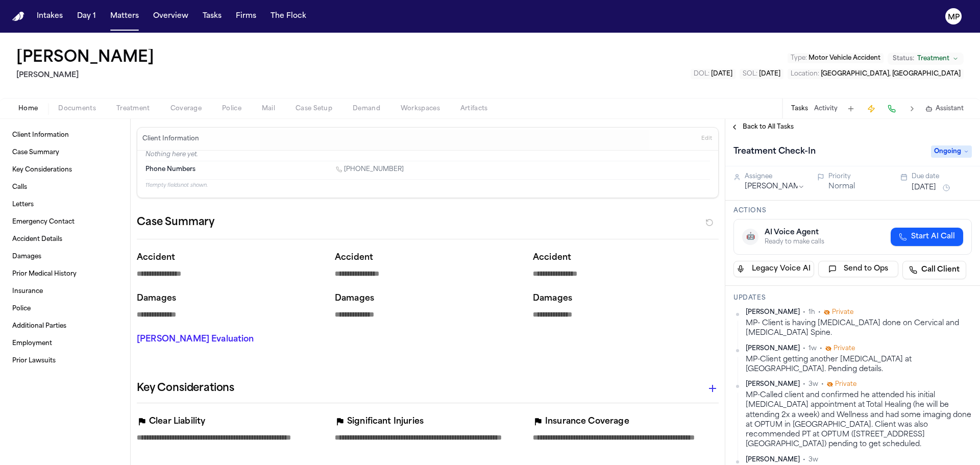 The width and height of the screenshot is (980, 465). Describe the element at coordinates (289, 17) in the screenshot. I see `button: The Flock` at that location.